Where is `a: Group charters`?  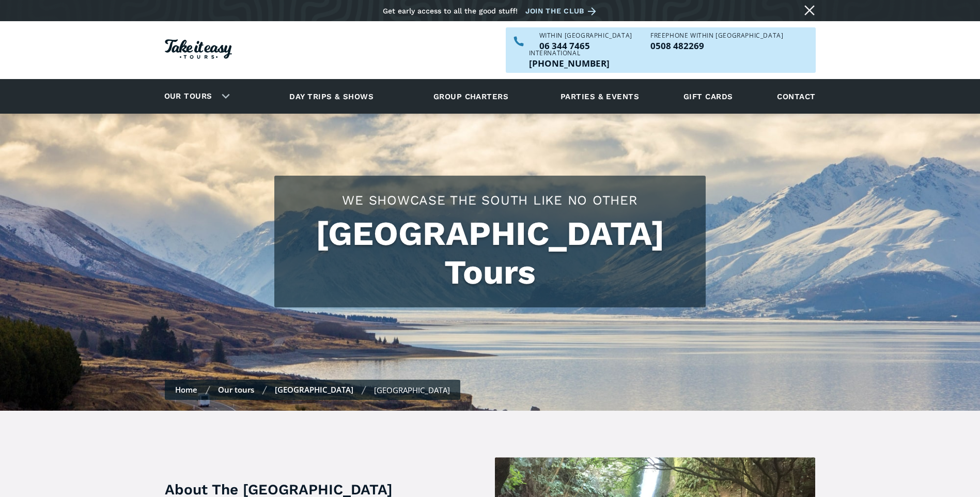
a: Group charters is located at coordinates (471, 96).